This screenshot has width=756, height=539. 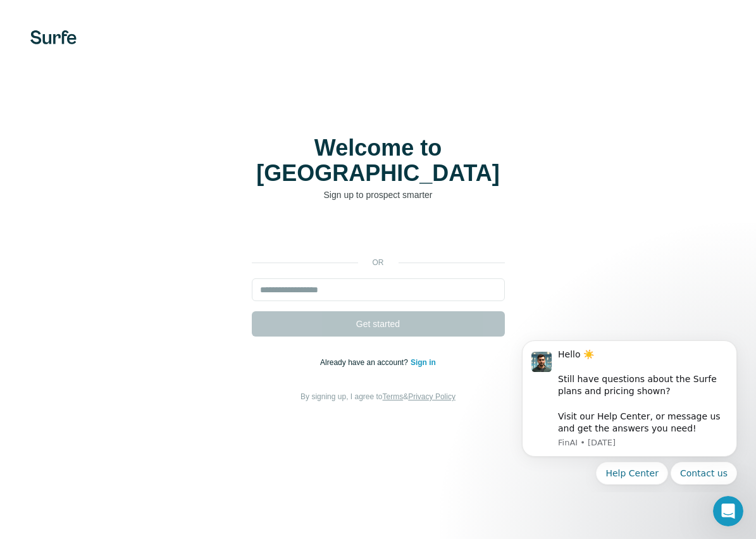 I want to click on a: Privacy Policy, so click(x=432, y=397).